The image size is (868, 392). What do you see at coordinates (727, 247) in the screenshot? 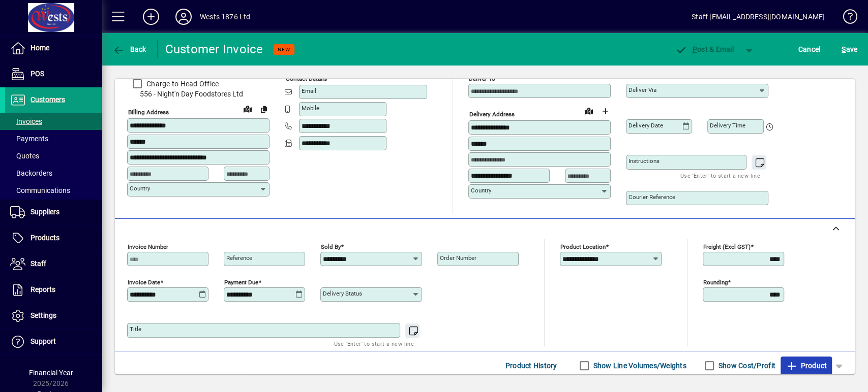
I see `mat-label: Freight (excl GST)` at bounding box center [727, 247].